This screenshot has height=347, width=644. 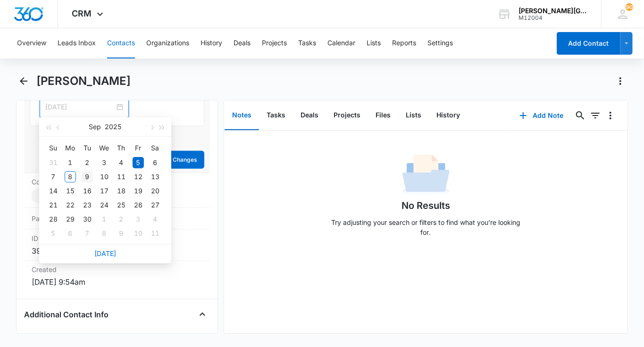 What do you see at coordinates (138, 219) in the screenshot?
I see `td: 2025-10-03` at bounding box center [138, 219].